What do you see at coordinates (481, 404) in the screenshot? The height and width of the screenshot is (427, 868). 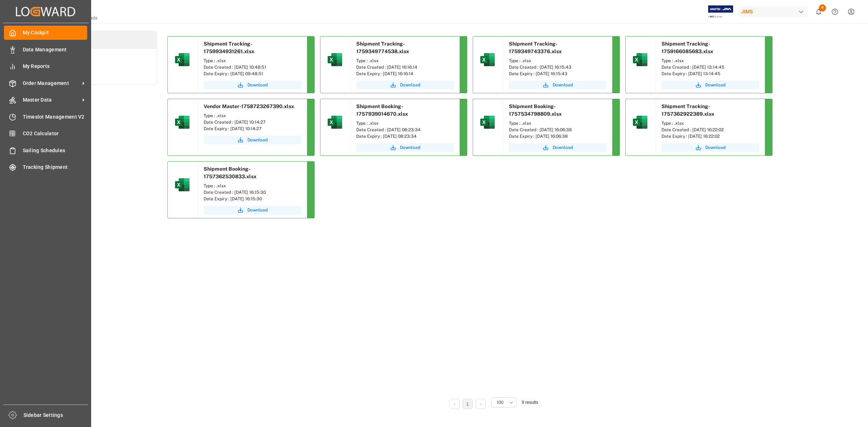 I see `li: Next Page` at bounding box center [481, 404].